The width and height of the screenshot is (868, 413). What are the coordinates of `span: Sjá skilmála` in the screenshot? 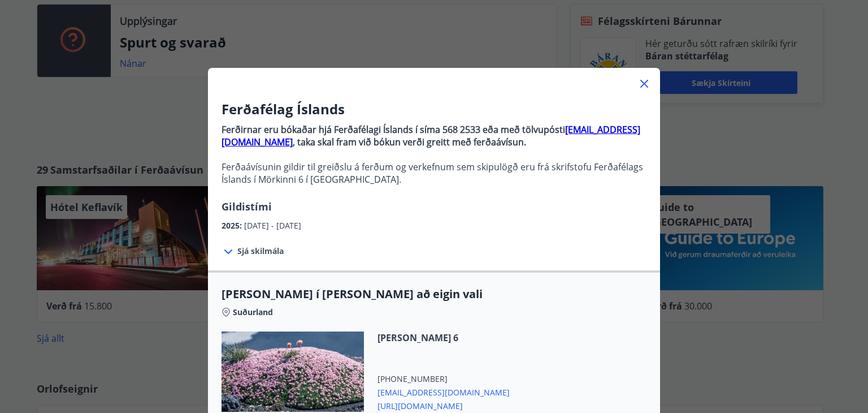 It's located at (260, 251).